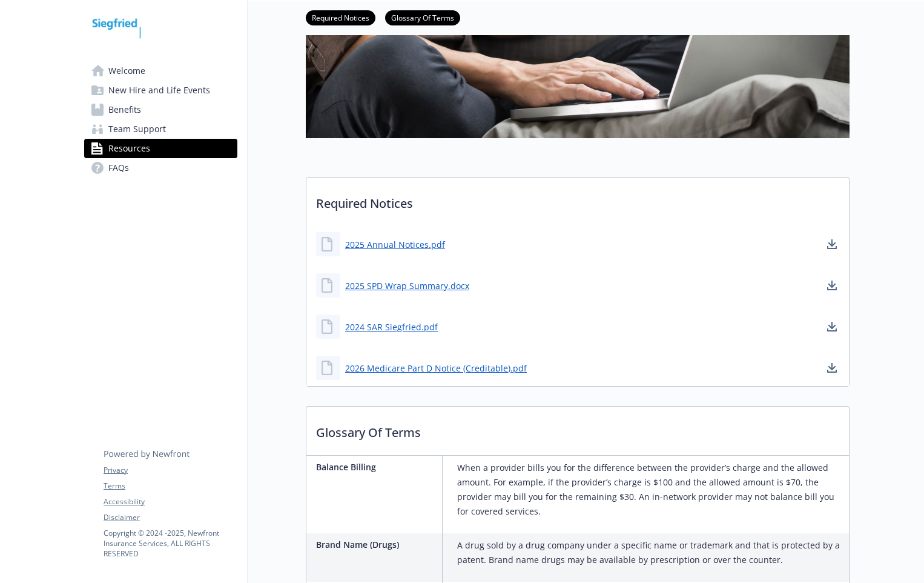 The width and height of the screenshot is (924, 583). Describe the element at coordinates (422, 17) in the screenshot. I see `a: Glossary Of Terms` at that location.